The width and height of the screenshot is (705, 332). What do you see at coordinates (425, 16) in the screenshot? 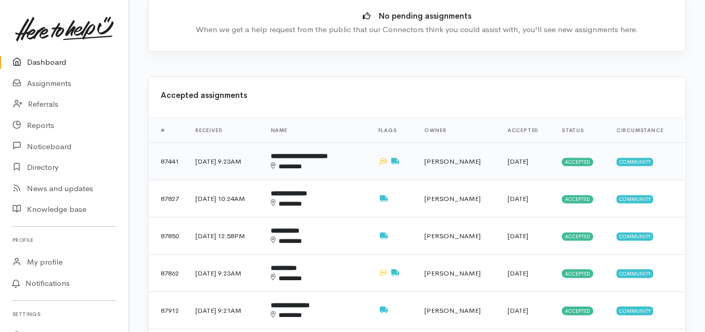
I see `b: No pending assignments` at bounding box center [425, 16].